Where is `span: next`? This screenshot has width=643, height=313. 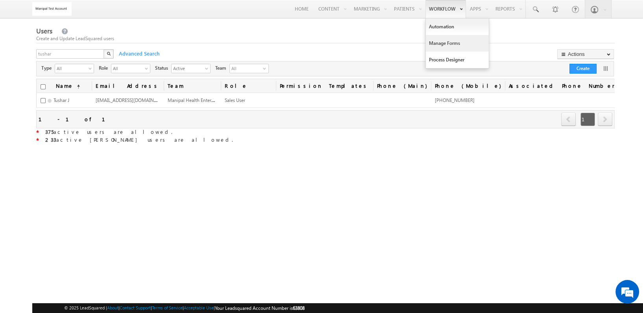
span: next is located at coordinates (605, 119).